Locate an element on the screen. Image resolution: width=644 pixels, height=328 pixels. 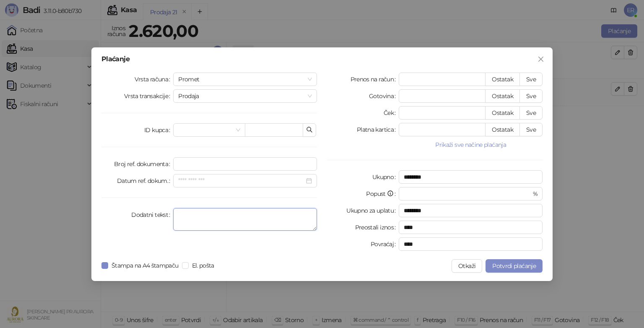
label: Vrsta transakcije is located at coordinates (149, 96).